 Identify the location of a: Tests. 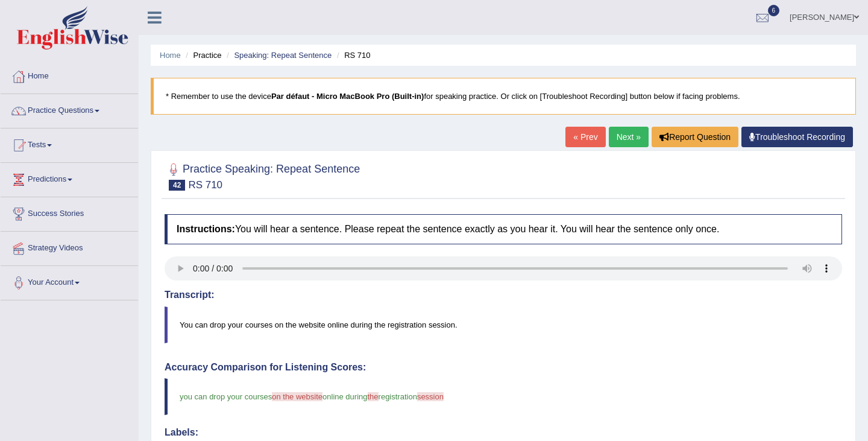
(69, 144).